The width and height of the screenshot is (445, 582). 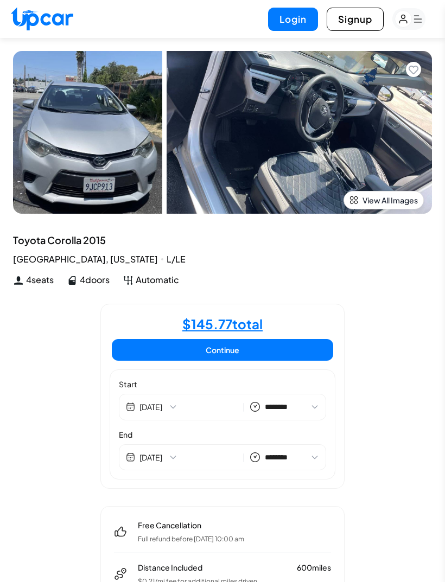 What do you see at coordinates (293, 19) in the screenshot?
I see `button: Login` at bounding box center [293, 19].